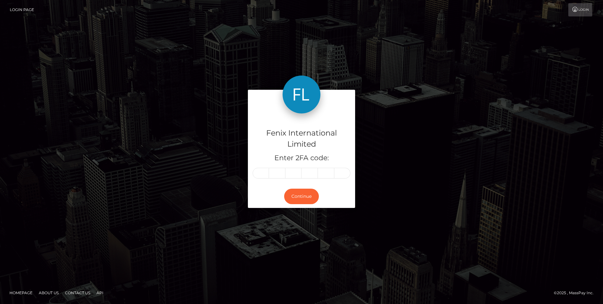  Describe the element at coordinates (100, 292) in the screenshot. I see `a: API` at that location.